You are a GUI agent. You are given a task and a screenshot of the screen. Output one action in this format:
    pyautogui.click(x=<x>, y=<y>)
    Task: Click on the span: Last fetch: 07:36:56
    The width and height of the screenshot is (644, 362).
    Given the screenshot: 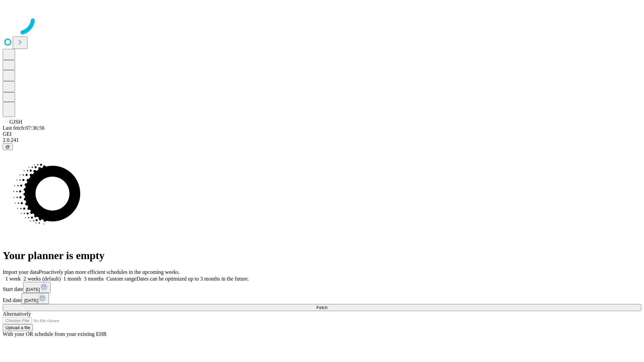 What is the action you would take?
    pyautogui.click(x=24, y=128)
    